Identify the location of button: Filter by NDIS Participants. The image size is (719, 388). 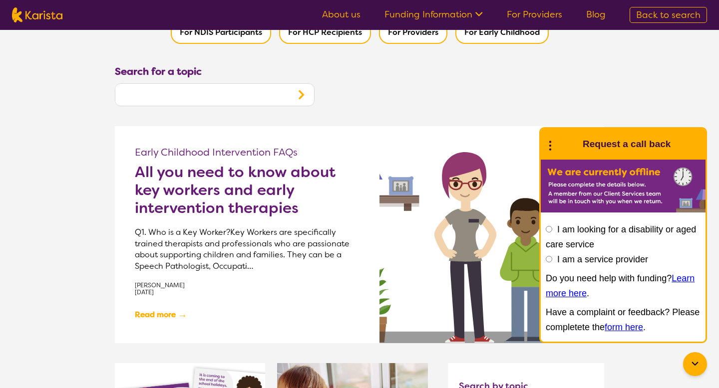
(221, 32).